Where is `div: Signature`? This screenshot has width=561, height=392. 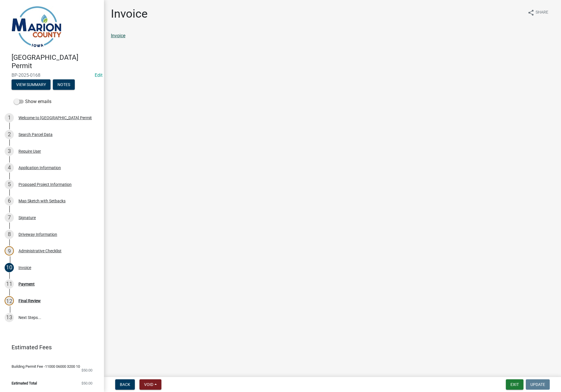
div: Signature is located at coordinates (27, 217).